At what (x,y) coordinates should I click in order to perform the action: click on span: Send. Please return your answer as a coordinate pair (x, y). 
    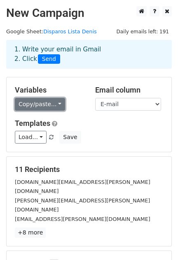
    Looking at the image, I should click on (49, 59).